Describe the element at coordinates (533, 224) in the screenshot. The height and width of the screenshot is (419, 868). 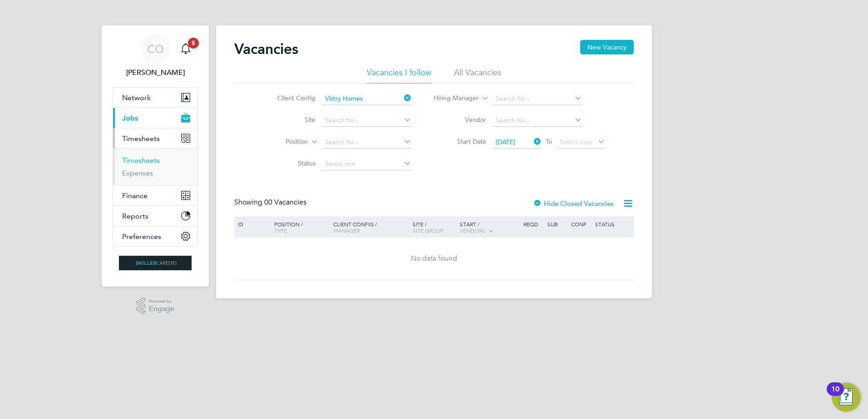
I see `div: Reqd` at that location.